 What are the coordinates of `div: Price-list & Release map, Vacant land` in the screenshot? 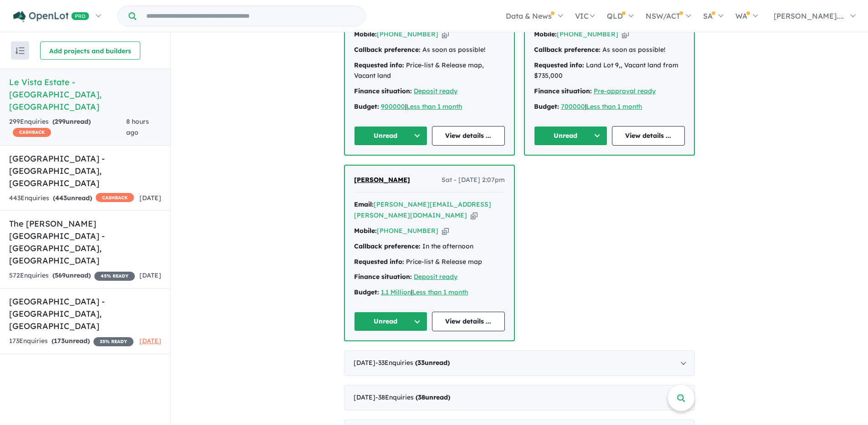 It's located at (429, 71).